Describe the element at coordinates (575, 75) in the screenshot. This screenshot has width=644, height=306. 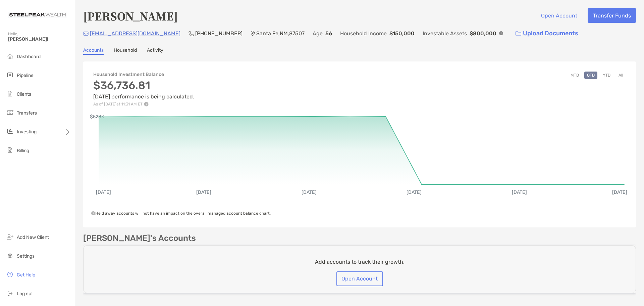
I see `button: MTD` at that location.